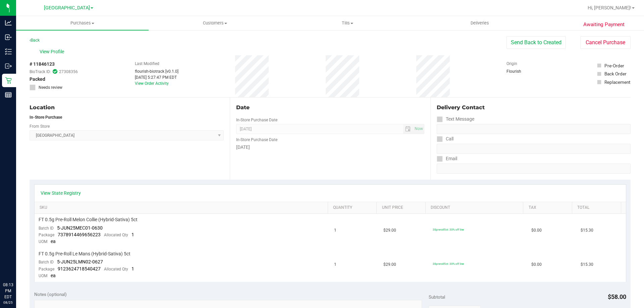  I want to click on span: FT 0.5g Pre-Roll Melon Collie (Hybrid-Sativa) 5ct, so click(88, 220).